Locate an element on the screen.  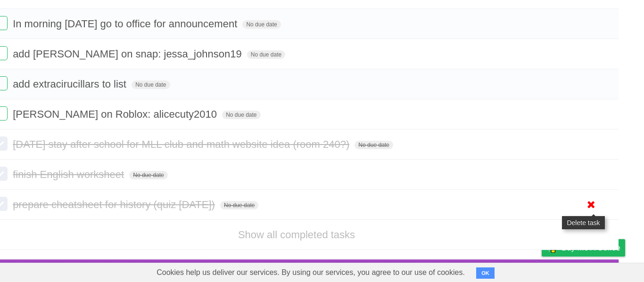
a: Terms is located at coordinates (482, 271).